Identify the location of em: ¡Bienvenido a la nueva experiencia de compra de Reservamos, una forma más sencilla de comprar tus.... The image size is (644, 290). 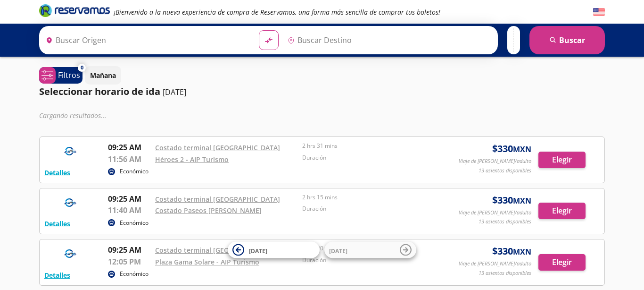
(277, 12).